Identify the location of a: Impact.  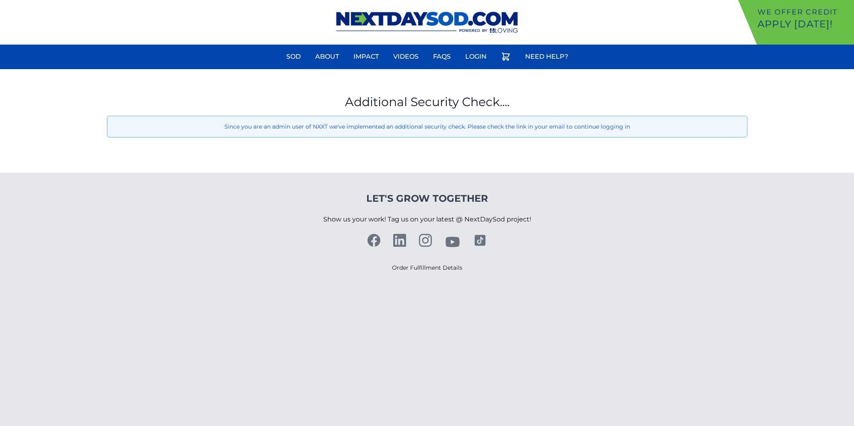
(366, 57).